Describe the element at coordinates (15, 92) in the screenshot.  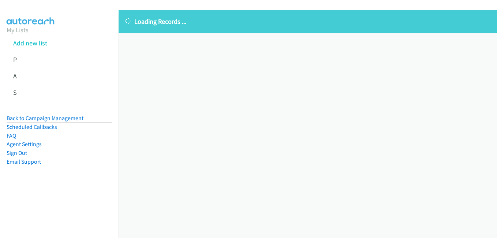
I see `a: S` at that location.